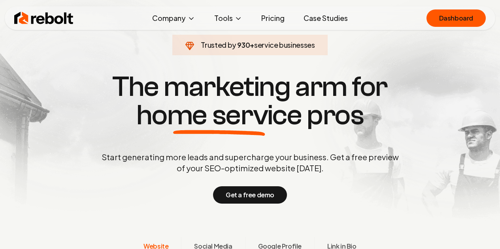 Image resolution: width=500 pixels, height=249 pixels. What do you see at coordinates (173, 18) in the screenshot?
I see `button: Company` at bounding box center [173, 18].